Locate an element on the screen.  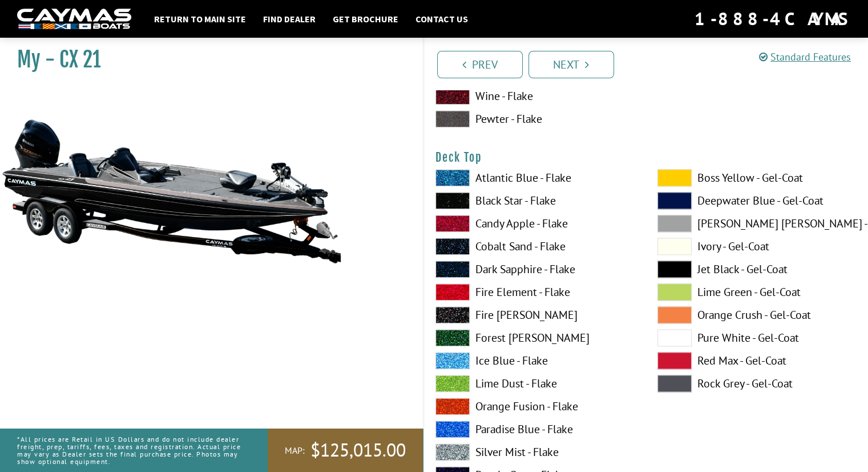
label: Candy Apple - Flake is located at coordinates (535, 223).